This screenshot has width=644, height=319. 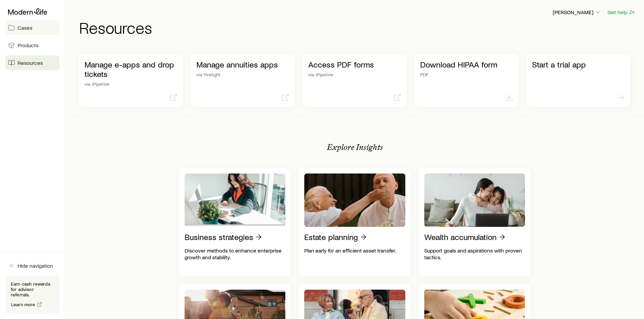 What do you see at coordinates (243, 64) in the screenshot?
I see `p: Manage annuities apps` at bounding box center [243, 64].